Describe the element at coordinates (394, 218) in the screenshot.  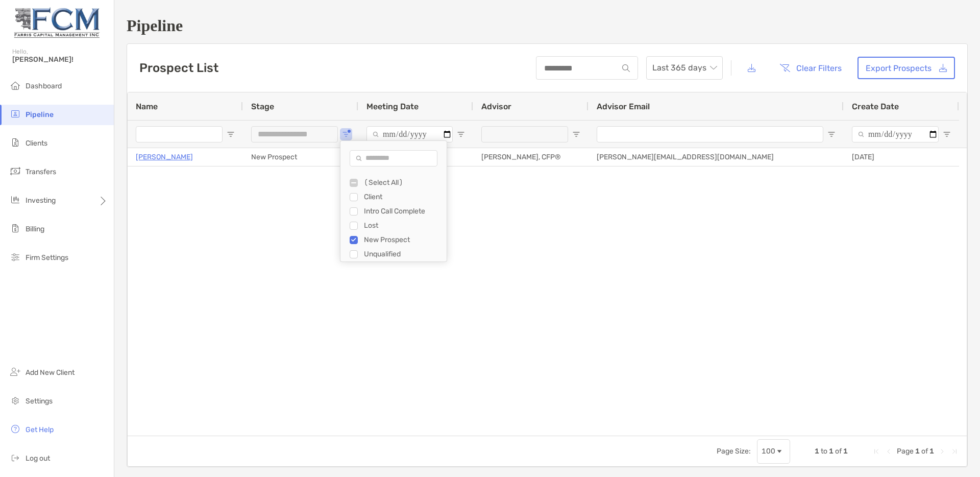
I see `div: Filter List` at that location.